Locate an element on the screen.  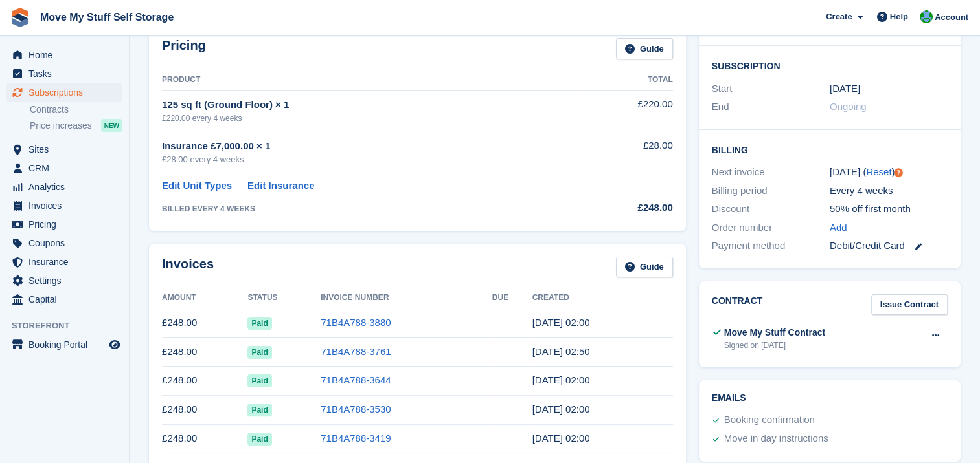
span: Analytics is located at coordinates (67, 187).